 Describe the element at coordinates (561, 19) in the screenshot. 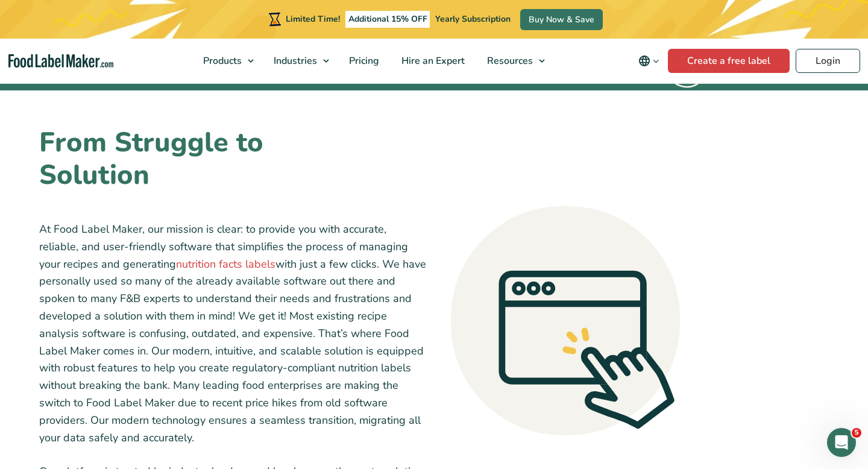

I see `a: Buy Now & Save` at that location.